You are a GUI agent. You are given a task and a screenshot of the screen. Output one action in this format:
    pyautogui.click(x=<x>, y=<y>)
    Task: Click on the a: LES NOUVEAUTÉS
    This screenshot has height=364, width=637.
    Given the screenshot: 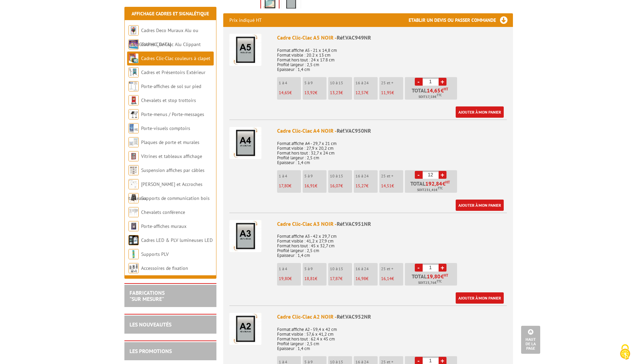 What is the action you would take?
    pyautogui.click(x=150, y=324)
    